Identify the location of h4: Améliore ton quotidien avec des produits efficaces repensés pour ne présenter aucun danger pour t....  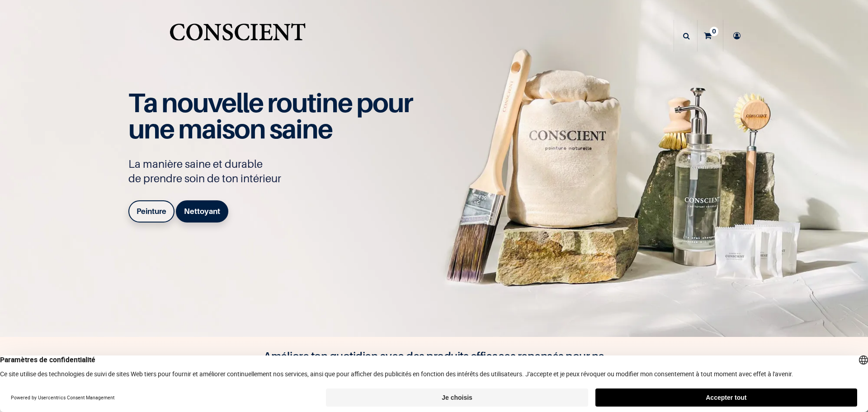
(434, 365).